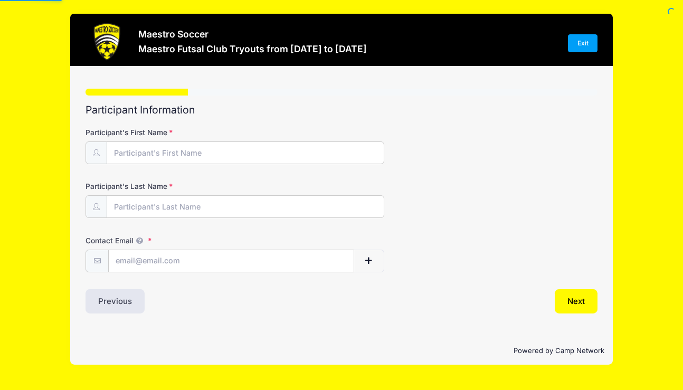  What do you see at coordinates (252, 34) in the screenshot?
I see `h3: Maestro Soccer` at bounding box center [252, 34].